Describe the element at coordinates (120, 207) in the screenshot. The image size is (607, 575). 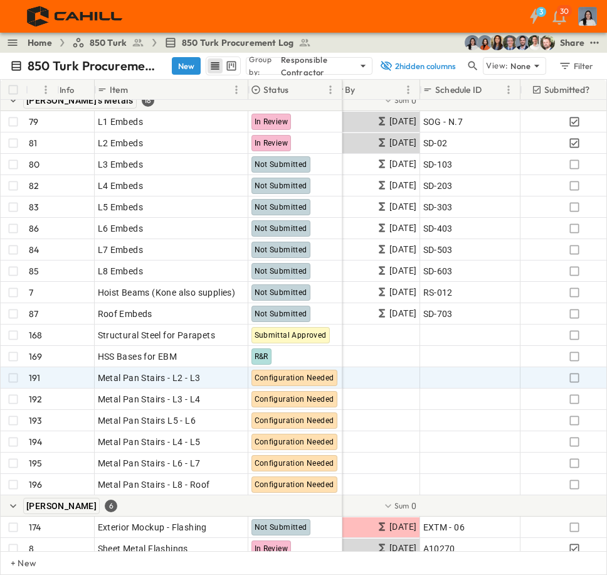
I see `span: L5 Embeds` at that location.